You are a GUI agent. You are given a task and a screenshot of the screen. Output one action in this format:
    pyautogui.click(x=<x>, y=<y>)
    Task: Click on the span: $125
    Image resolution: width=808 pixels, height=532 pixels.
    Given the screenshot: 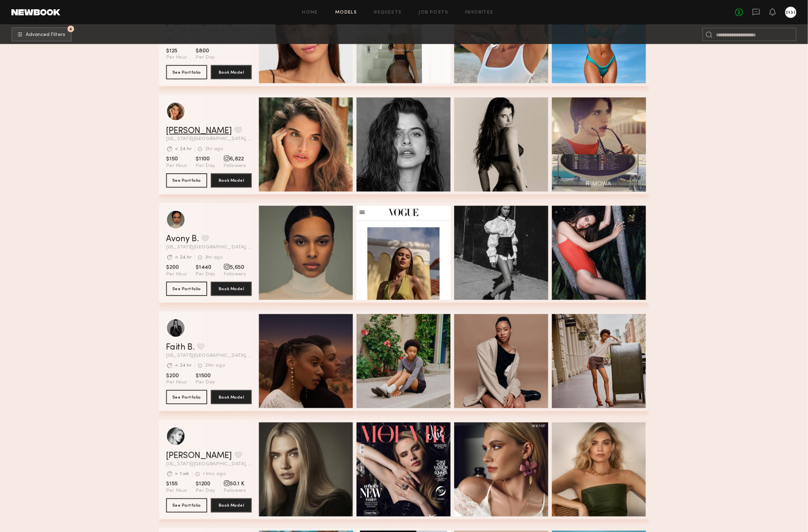 What is the action you would take?
    pyautogui.click(x=176, y=51)
    